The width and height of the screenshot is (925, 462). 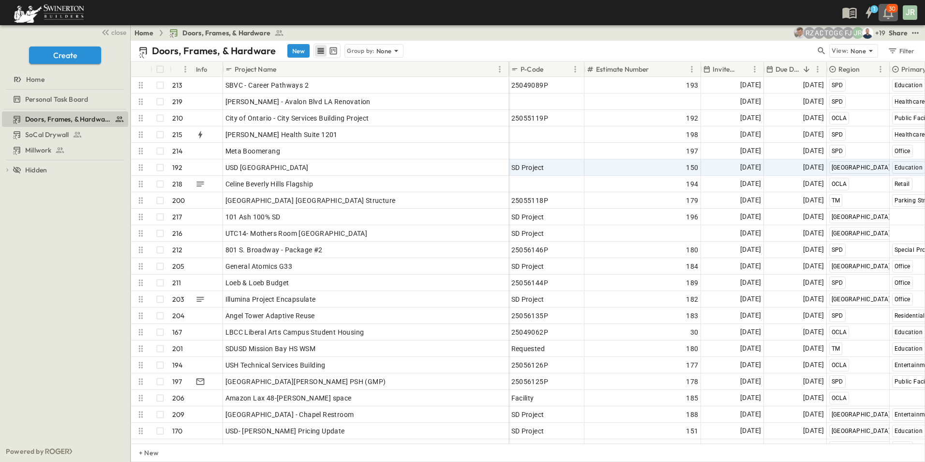 I want to click on p: Project Name, so click(x=255, y=69).